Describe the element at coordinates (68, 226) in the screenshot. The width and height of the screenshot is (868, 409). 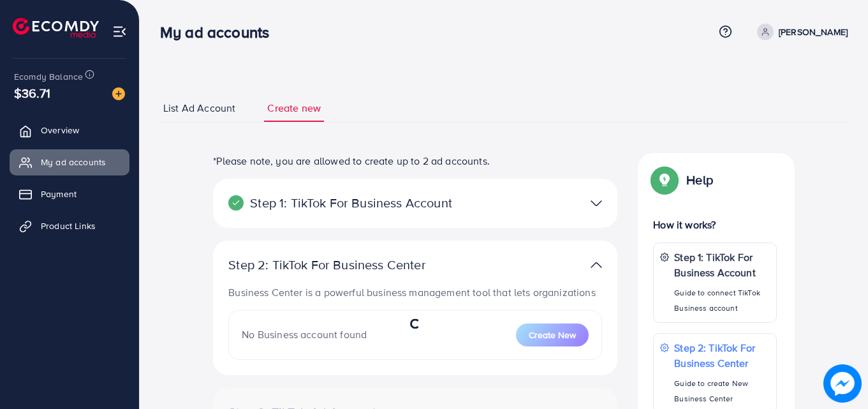
I see `span: Product Links` at that location.